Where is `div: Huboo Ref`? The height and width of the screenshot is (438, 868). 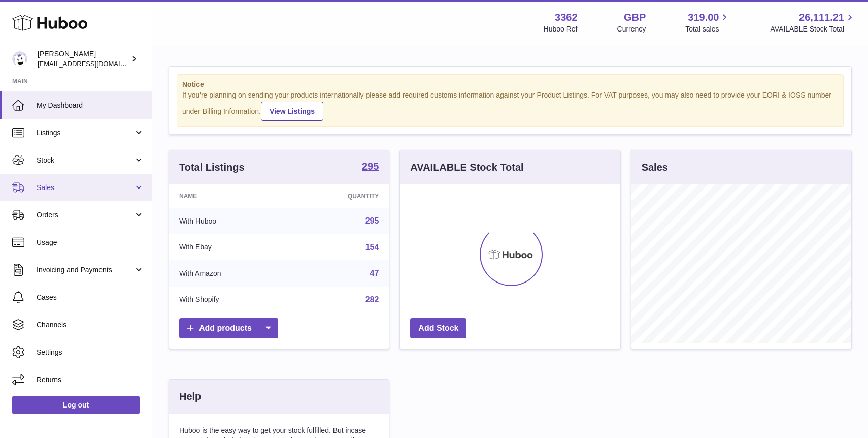 div: Huboo Ref is located at coordinates (560, 29).